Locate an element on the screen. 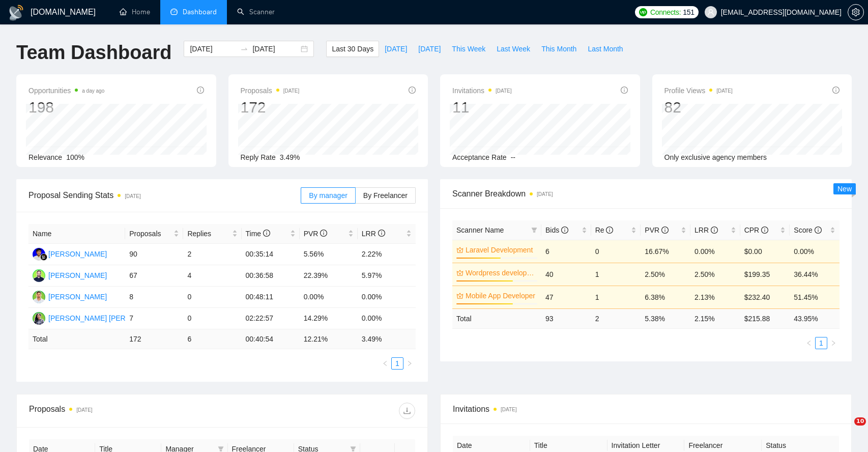 The image size is (868, 452). td: 51.45% is located at coordinates (814, 297).